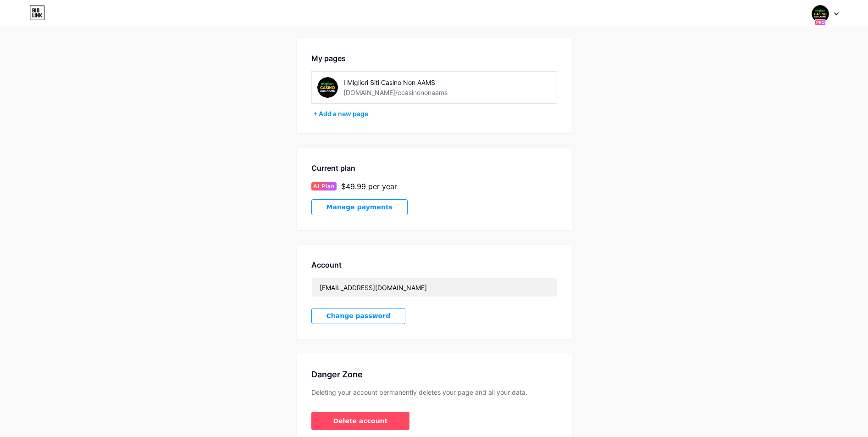 The height and width of the screenshot is (437, 868). What do you see at coordinates (434, 393) in the screenshot?
I see `div: Deleting your account permanently deletes your page and all your data.` at bounding box center [434, 393].